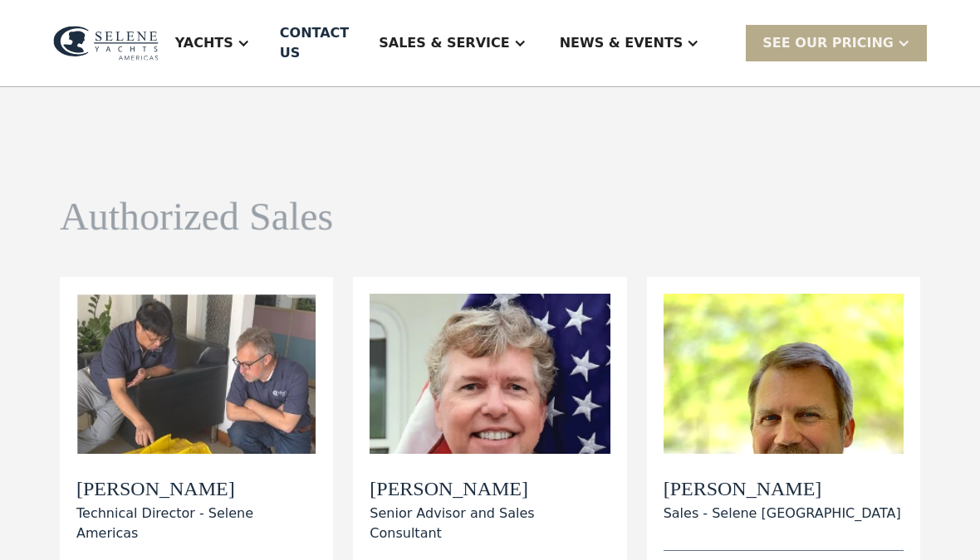 This screenshot has width=980, height=560. I want to click on div: Technical Director - Selene Americas, so click(196, 524).